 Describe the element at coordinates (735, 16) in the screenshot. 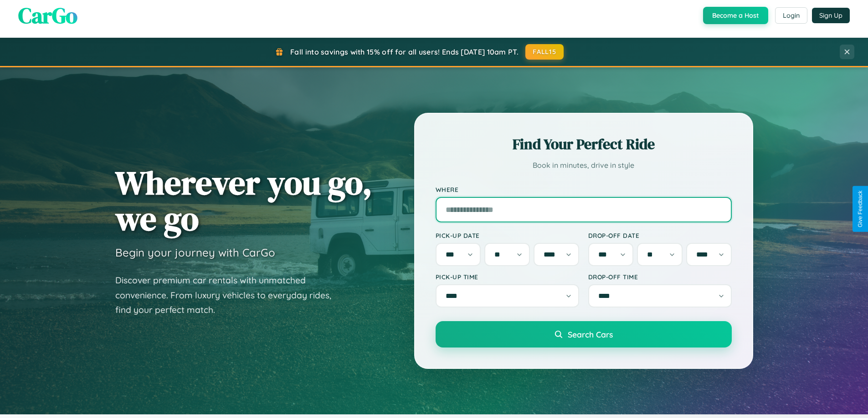

I see `button: Become a Host` at that location.